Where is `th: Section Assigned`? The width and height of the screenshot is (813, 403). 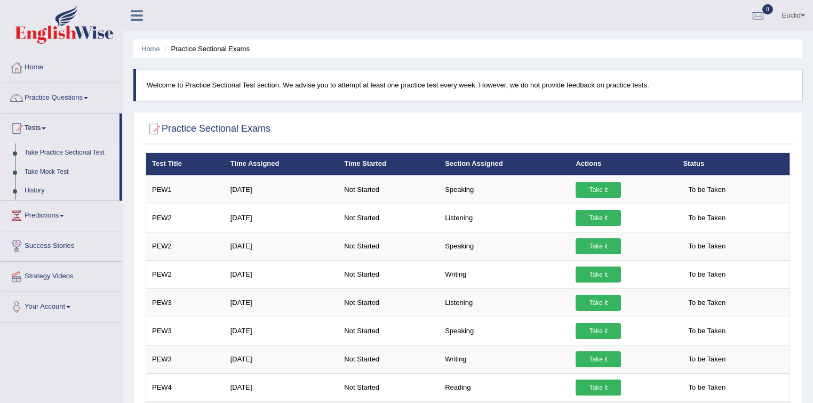 th: Section Assigned is located at coordinates (504, 164).